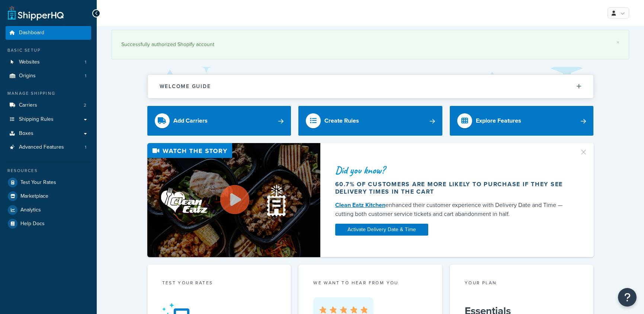 The width and height of the screenshot is (644, 314). What do you see at coordinates (28, 105) in the screenshot?
I see `span: Carriers` at bounding box center [28, 105].